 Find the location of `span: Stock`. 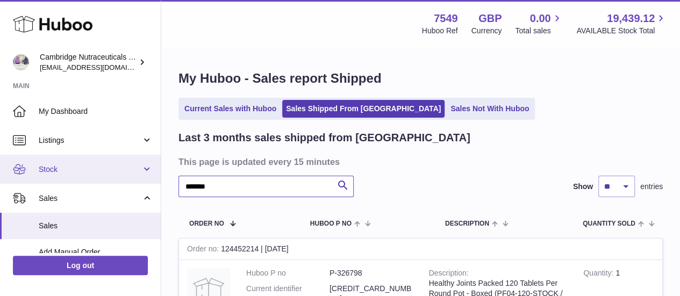

span: Stock is located at coordinates (90, 169).